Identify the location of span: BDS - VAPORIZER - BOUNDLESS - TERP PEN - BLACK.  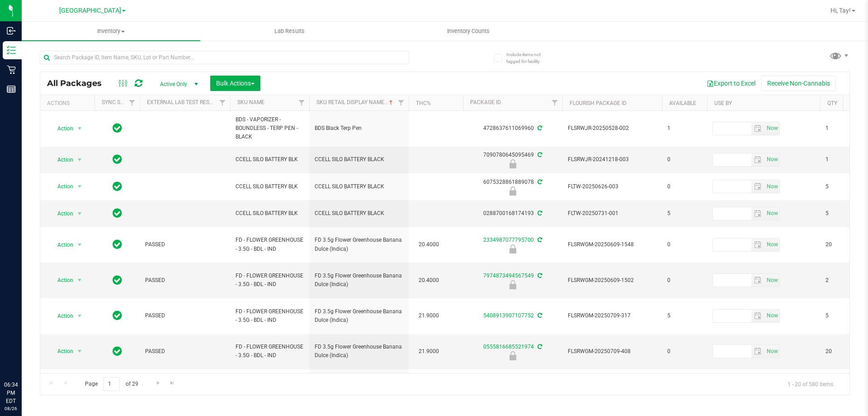
(269, 129).